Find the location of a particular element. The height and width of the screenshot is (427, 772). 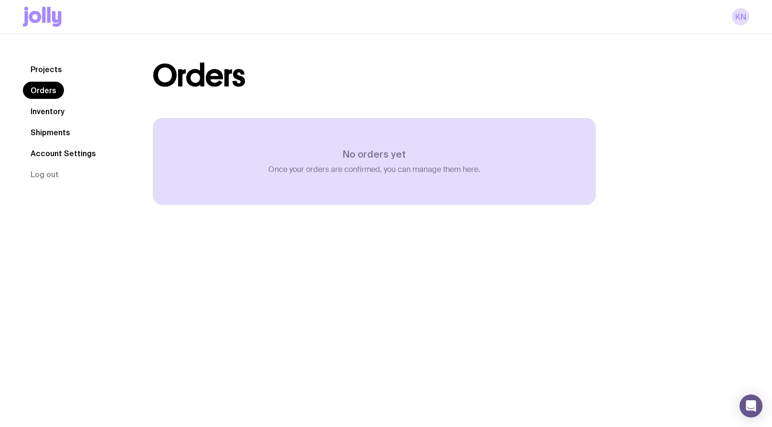

a: Orders is located at coordinates (43, 90).